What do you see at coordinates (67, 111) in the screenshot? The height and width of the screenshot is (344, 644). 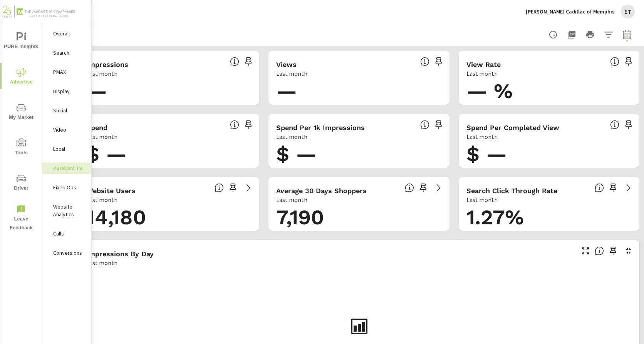 I see `div: Social` at bounding box center [67, 111].